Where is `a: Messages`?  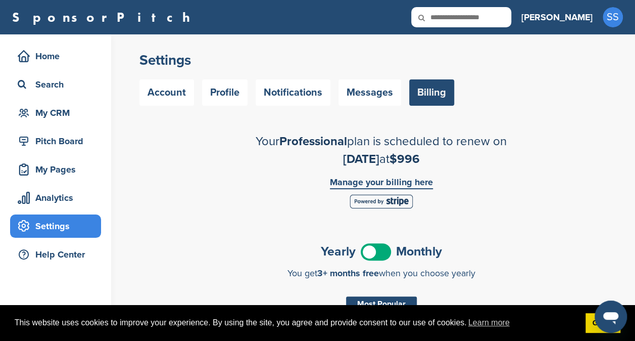
a: Messages is located at coordinates (370, 93).